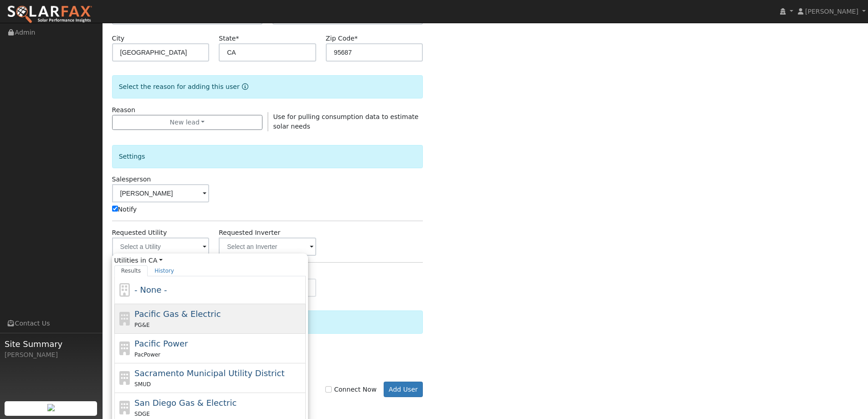 Image resolution: width=868 pixels, height=419 pixels. Describe the element at coordinates (151, 289) in the screenshot. I see `span: - None -` at that location.